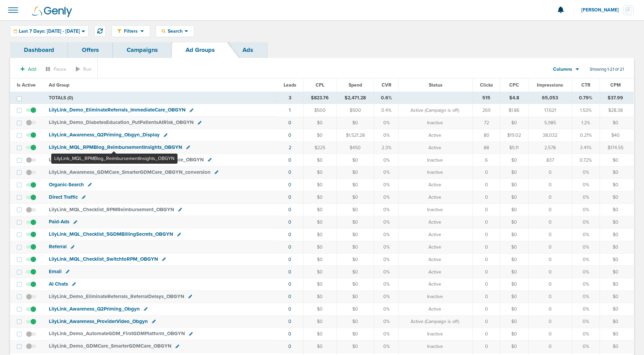 Image resolution: width=644 pixels, height=355 pixels. Describe the element at coordinates (550, 135) in the screenshot. I see `td: 38,032` at that location.